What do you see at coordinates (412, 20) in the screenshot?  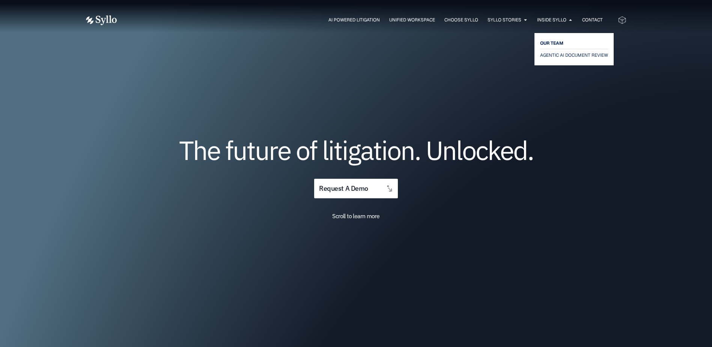 I see `span: Unified Workspace` at bounding box center [412, 20].